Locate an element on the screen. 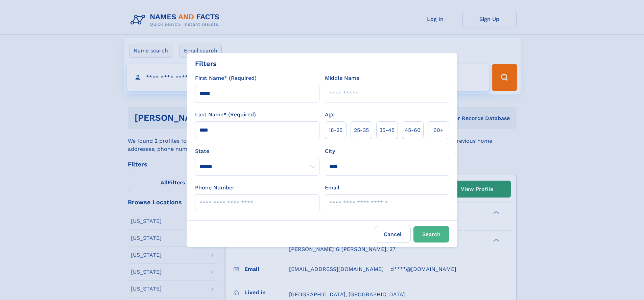  label: Last Name* (Required) is located at coordinates (226, 115).